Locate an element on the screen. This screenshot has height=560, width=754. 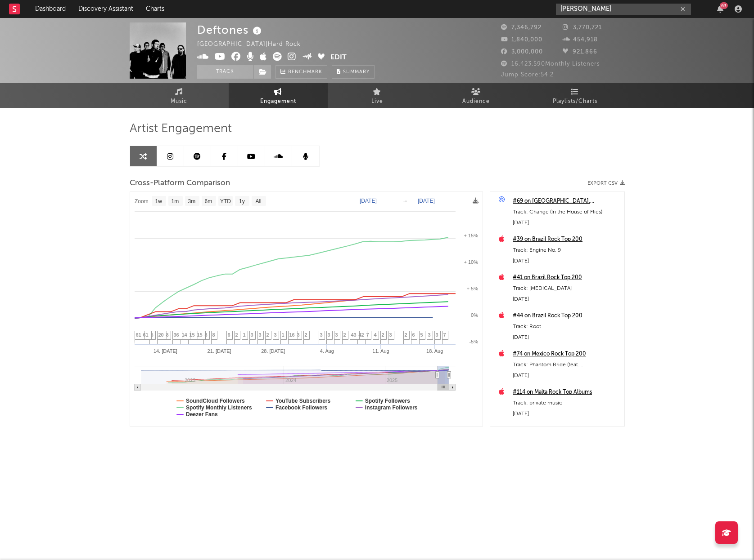
span: 4 is located at coordinates (376, 335).